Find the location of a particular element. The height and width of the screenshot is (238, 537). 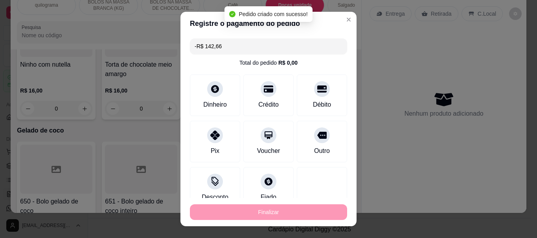

header: Registre o pagamento do pedido is located at coordinates (268, 24).